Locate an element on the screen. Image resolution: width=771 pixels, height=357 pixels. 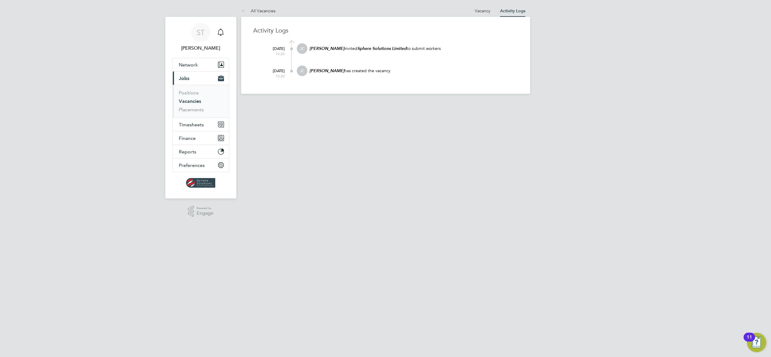
img: spheresolutions-logo-retina.png is located at coordinates (201, 183).